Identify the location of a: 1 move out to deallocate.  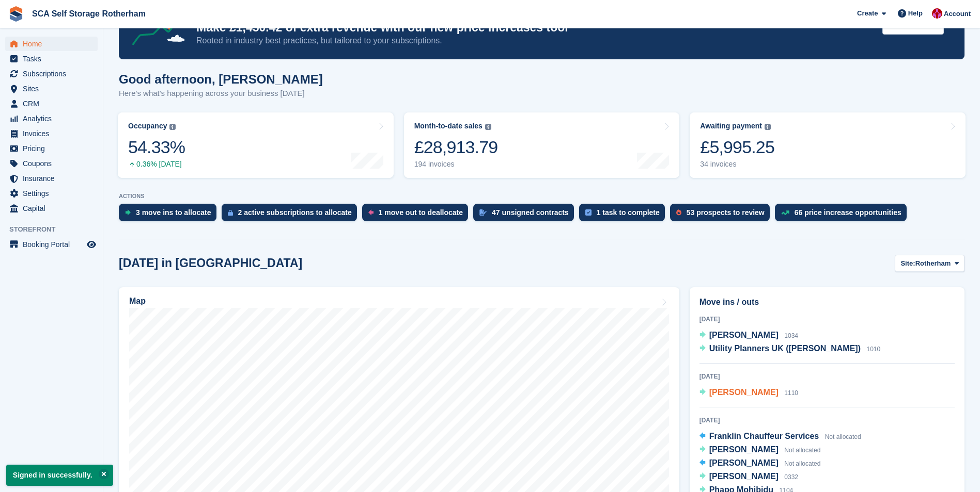
(418, 215).